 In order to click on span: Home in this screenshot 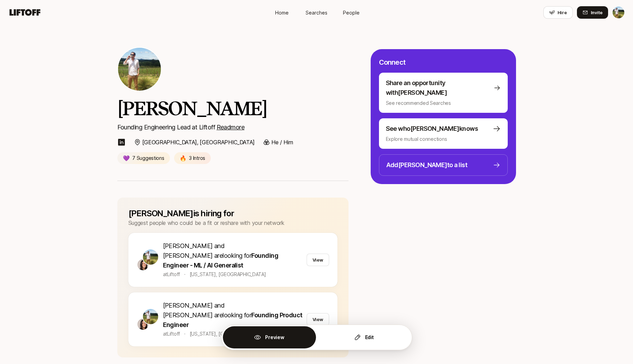, I will do `click(282, 13)`.